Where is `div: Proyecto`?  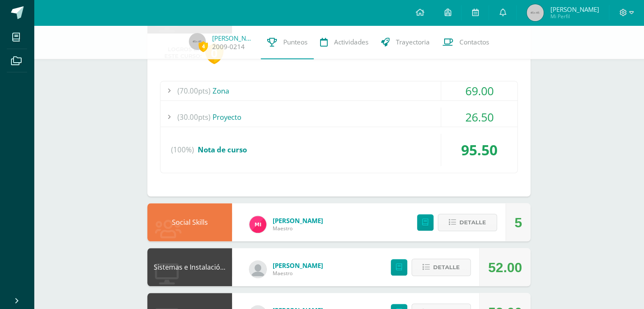 div: Proyecto is located at coordinates (339, 117).